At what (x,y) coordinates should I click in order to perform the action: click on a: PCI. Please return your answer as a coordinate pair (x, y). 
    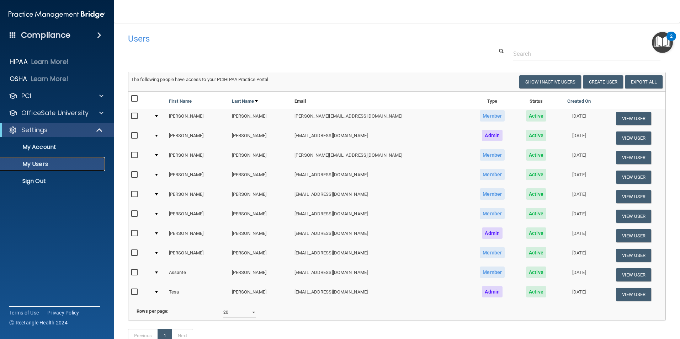
    Looking at the image, I should click on (56, 96).